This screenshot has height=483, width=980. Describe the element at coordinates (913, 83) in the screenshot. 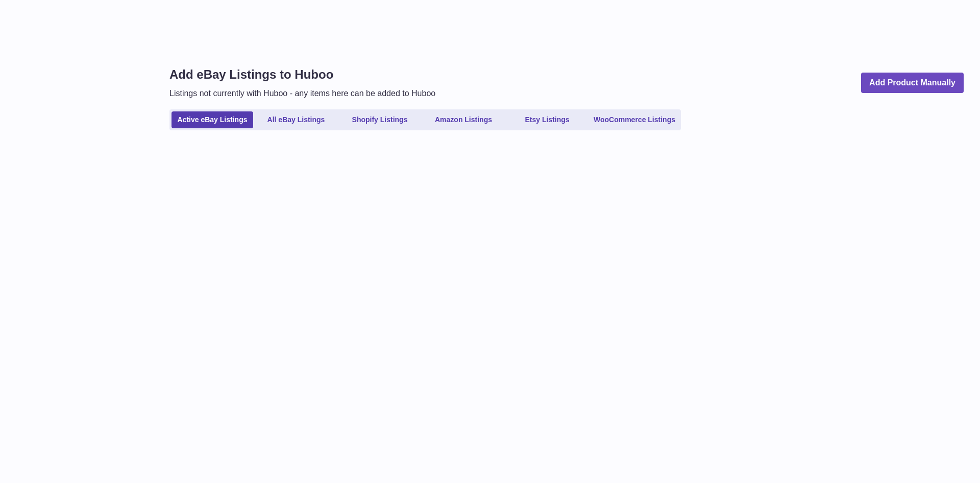

I see `a: Add Product Manually` at that location.